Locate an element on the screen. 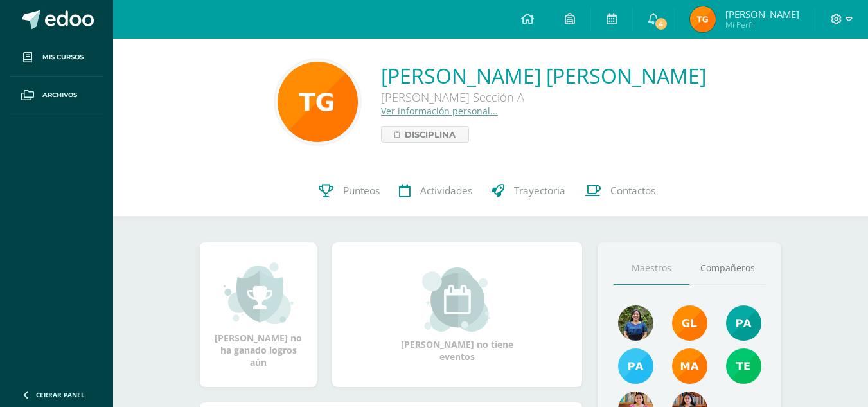 The height and width of the screenshot is (407, 868). span: 4 is located at coordinates (661, 24).